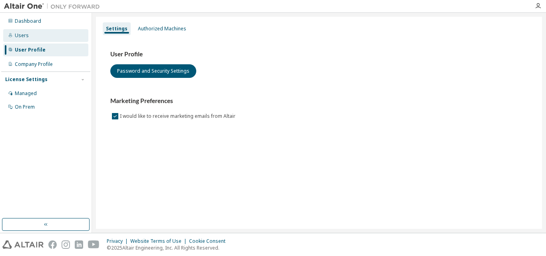 The width and height of the screenshot is (546, 256). Describe the element at coordinates (319, 54) in the screenshot. I see `h3: User Profile` at that location.